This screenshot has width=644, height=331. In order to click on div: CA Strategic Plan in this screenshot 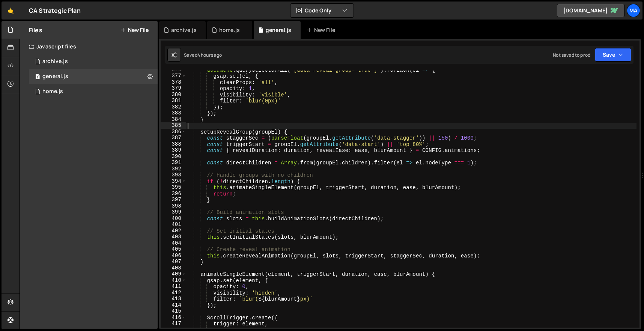, I will do `click(55, 10)`.